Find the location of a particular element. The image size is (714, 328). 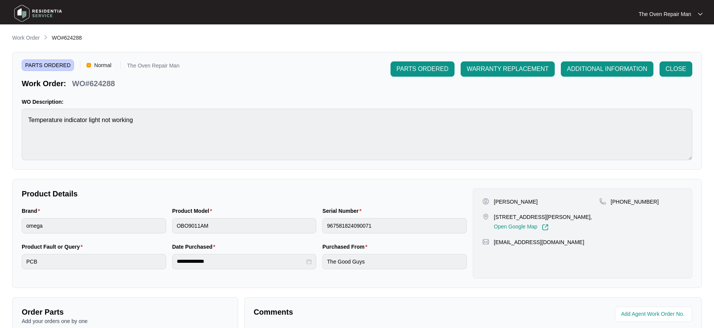

a: Work Order is located at coordinates (26, 38).